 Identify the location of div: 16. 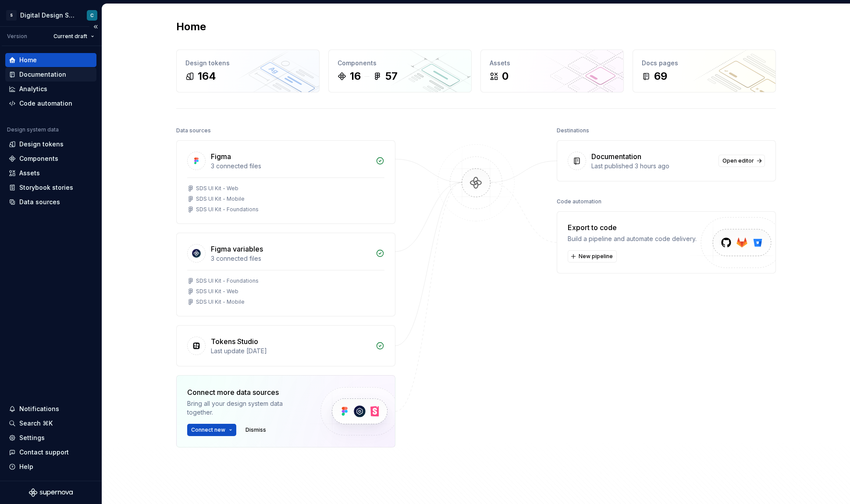
(355, 76).